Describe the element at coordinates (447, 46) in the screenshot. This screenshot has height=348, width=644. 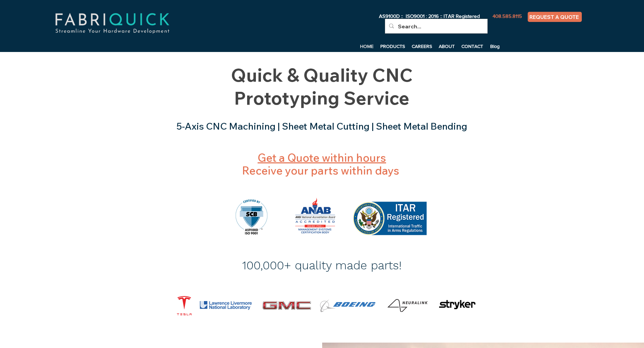
I see `a: ABOUT` at that location.